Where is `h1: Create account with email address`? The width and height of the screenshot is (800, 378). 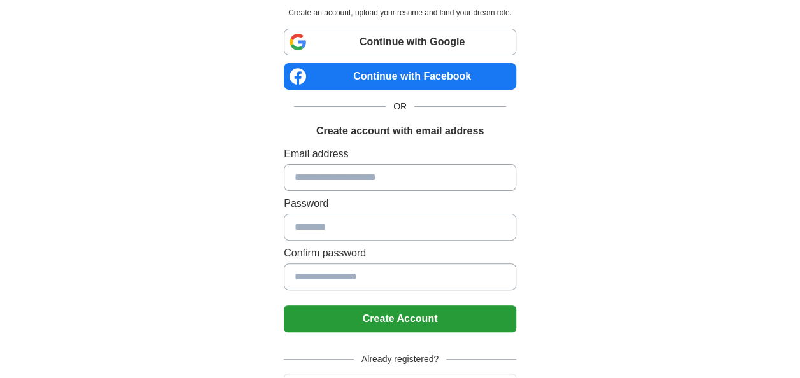 h1: Create account with email address is located at coordinates (400, 131).